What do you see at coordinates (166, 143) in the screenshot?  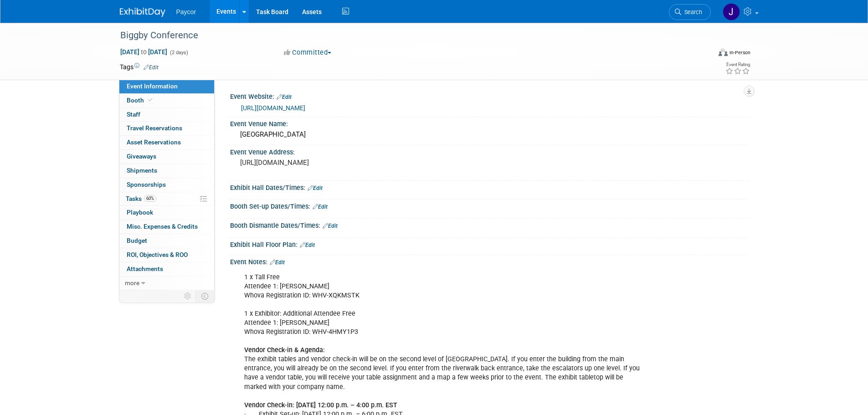 I see `a: Asset Reservations` at bounding box center [166, 143].